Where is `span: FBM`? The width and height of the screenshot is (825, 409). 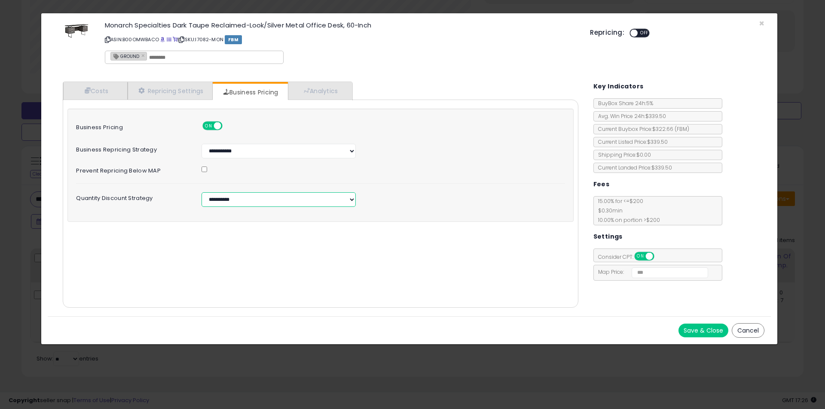
span: FBM is located at coordinates (233, 40).